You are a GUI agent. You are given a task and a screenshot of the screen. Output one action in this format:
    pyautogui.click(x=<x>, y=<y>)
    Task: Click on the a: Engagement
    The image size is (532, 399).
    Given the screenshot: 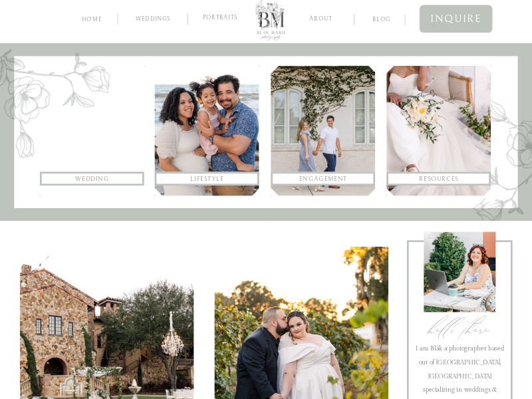 What is the action you would take?
    pyautogui.click(x=323, y=179)
    